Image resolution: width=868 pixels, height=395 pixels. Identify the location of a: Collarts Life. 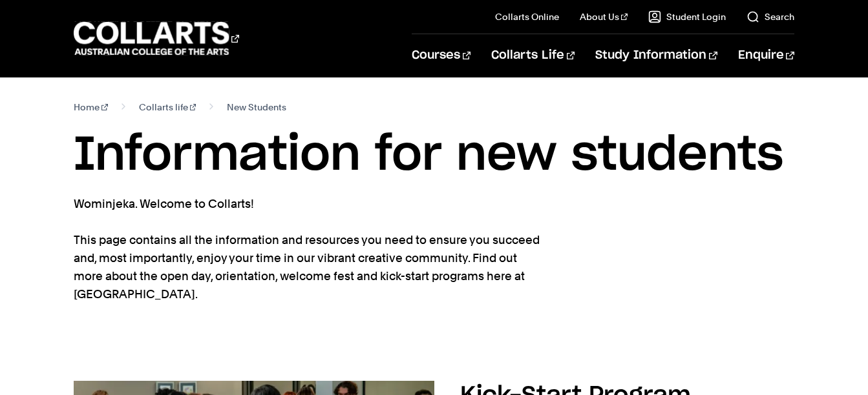
(532, 55).